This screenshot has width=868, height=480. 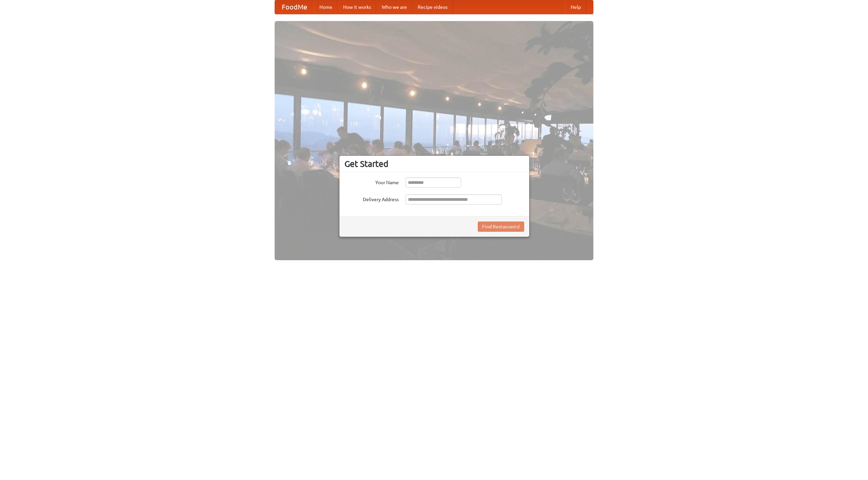 I want to click on button: Find Restaurants!, so click(x=501, y=226).